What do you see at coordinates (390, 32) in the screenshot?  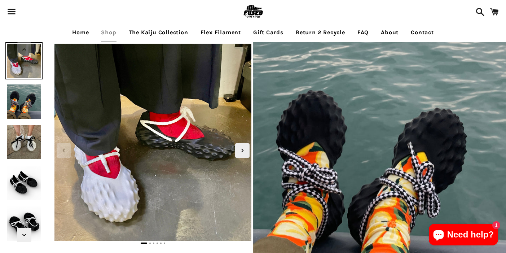 I see `a: About` at bounding box center [390, 32].